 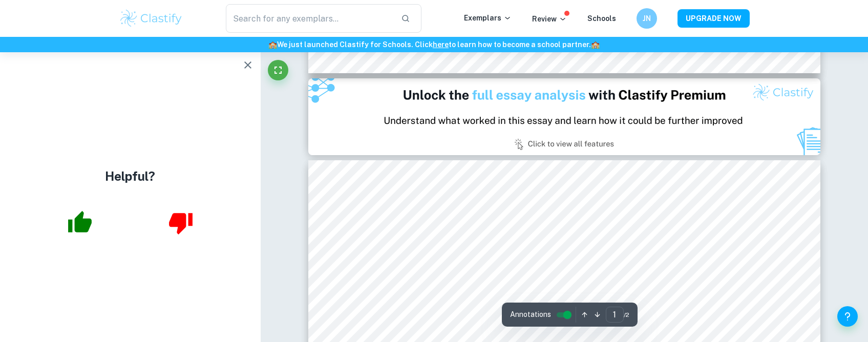 What do you see at coordinates (627, 315) in the screenshot?
I see `span: / 2` at bounding box center [627, 315].